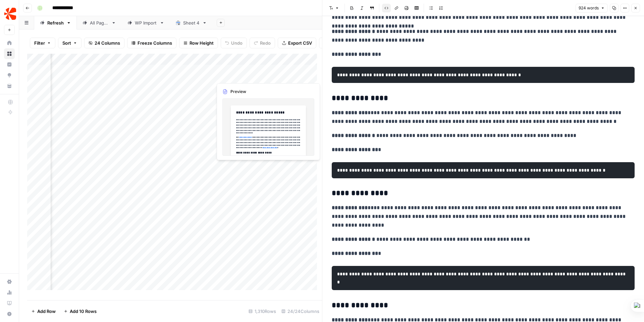 This screenshot has height=322, width=644. Describe the element at coordinates (55, 23) in the screenshot. I see `div: Refresh` at that location.